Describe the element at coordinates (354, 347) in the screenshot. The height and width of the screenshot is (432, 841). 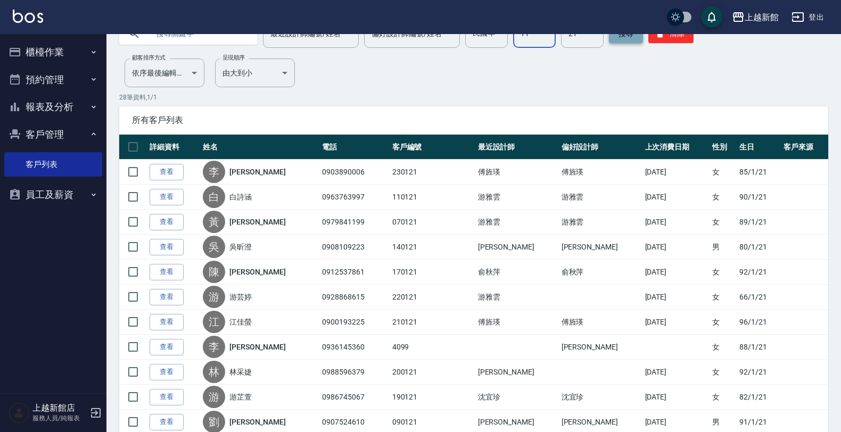
I see `td: 0936145360` at that location.